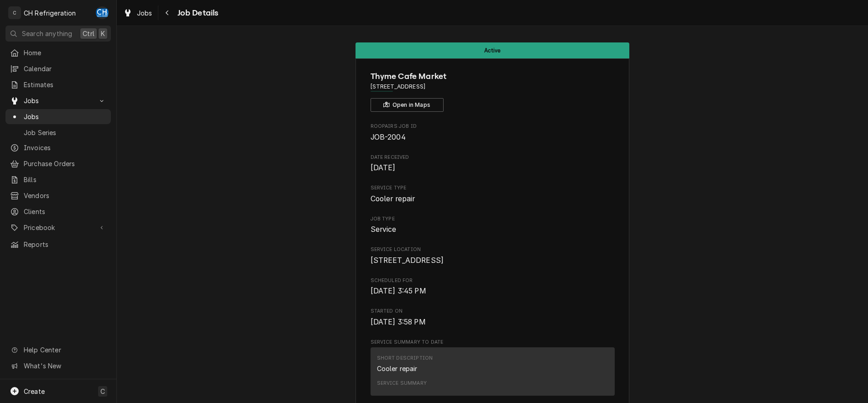 Image resolution: width=868 pixels, height=403 pixels. Describe the element at coordinates (34, 391) in the screenshot. I see `span: Create` at that location.